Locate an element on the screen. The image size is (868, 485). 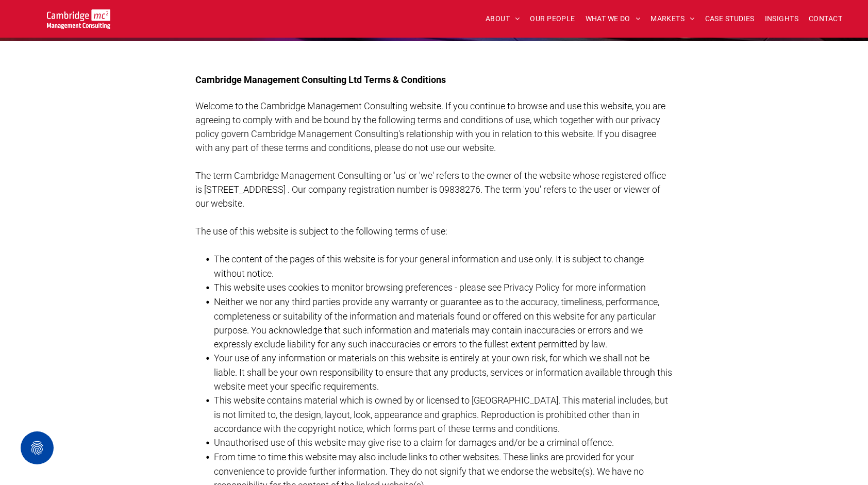
a: CONTACT is located at coordinates (825, 19).